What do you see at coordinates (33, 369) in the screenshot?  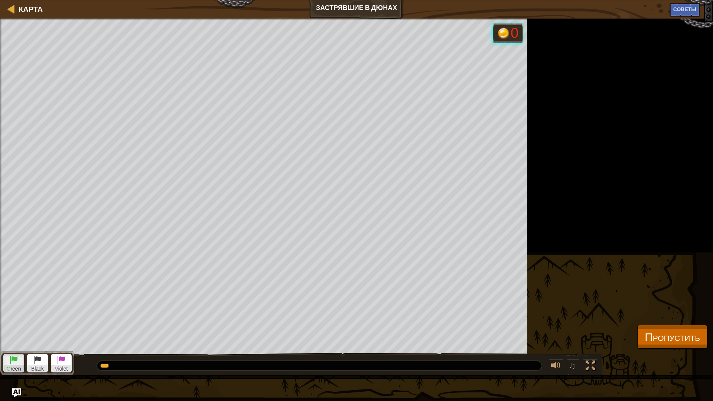 I see `span: B` at bounding box center [33, 369].